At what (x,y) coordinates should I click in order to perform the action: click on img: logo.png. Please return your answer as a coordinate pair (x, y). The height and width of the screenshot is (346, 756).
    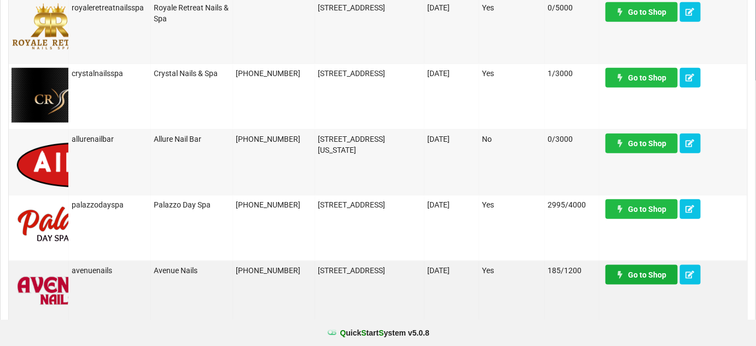
    Looking at the image, I should click on (203, 161).